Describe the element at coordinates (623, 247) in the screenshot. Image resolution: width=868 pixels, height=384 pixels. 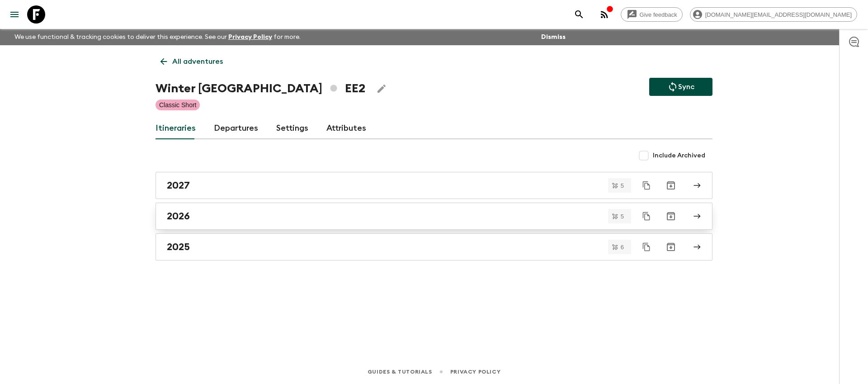
I see `span: 6` at that location.